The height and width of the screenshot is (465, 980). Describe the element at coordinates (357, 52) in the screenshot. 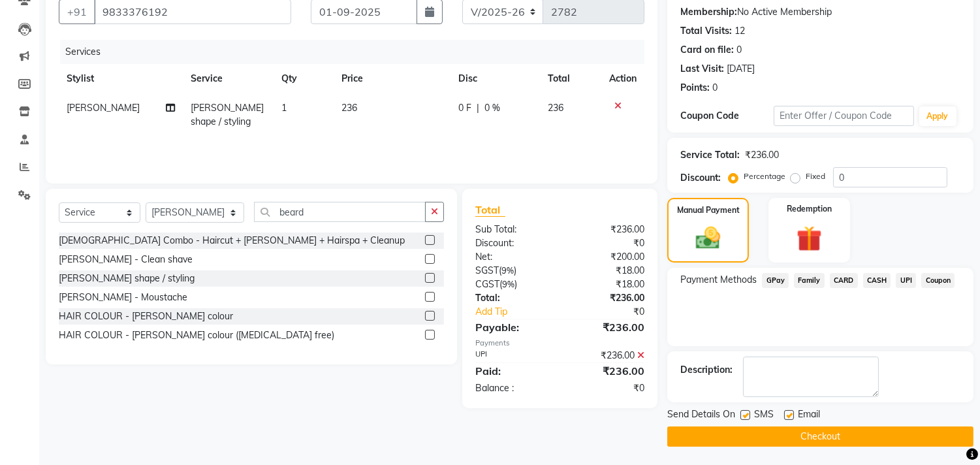

I see `div: Services` at that location.